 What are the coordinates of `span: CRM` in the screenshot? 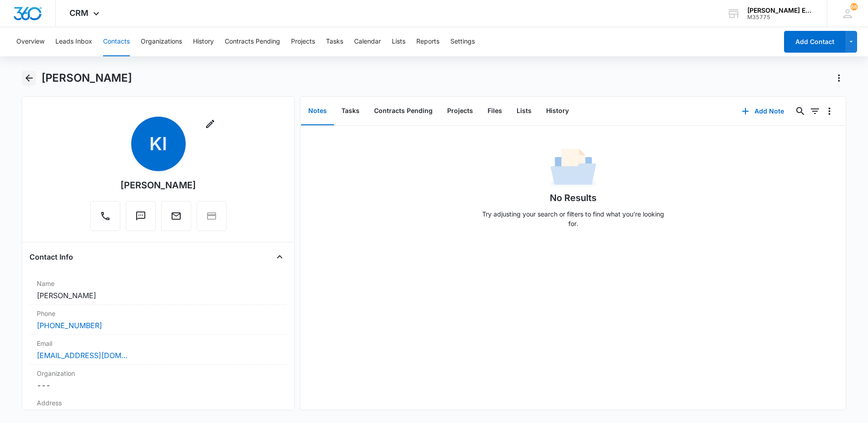 It's located at (79, 12).